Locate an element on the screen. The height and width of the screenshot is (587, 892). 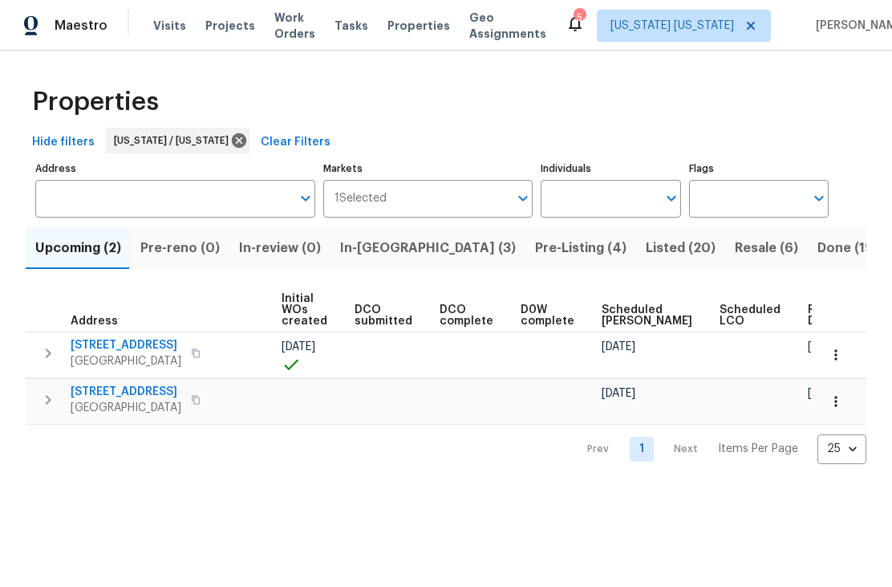
label: Individuals is located at coordinates (611, 169).